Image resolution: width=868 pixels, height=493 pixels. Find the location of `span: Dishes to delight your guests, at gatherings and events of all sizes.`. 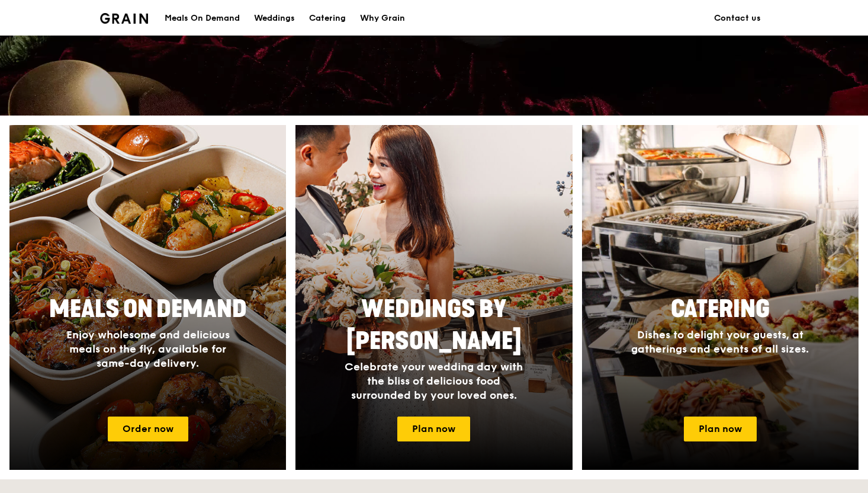

span: Dishes to delight your guests, at gatherings and events of all sizes. is located at coordinates (720, 342).